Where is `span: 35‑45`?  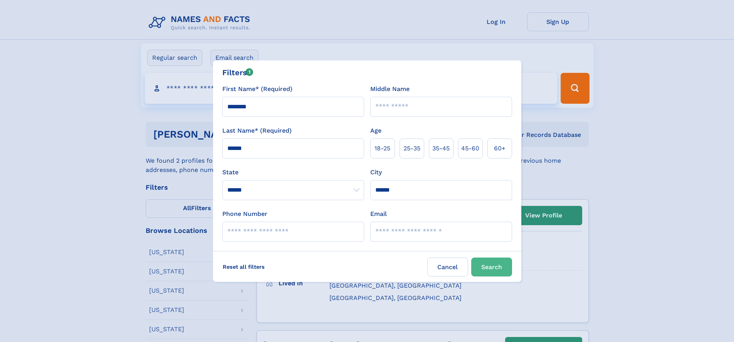
span: 35‑45 is located at coordinates (441, 148).